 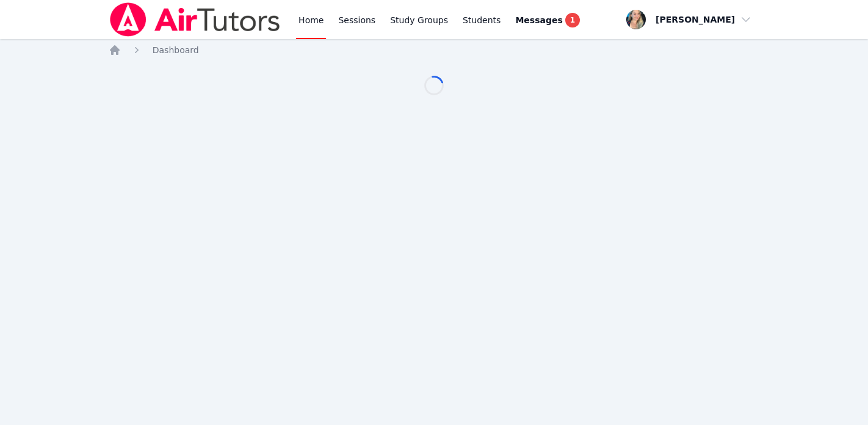 What do you see at coordinates (434, 50) in the screenshot?
I see `nav: Breadcrumb` at bounding box center [434, 50].